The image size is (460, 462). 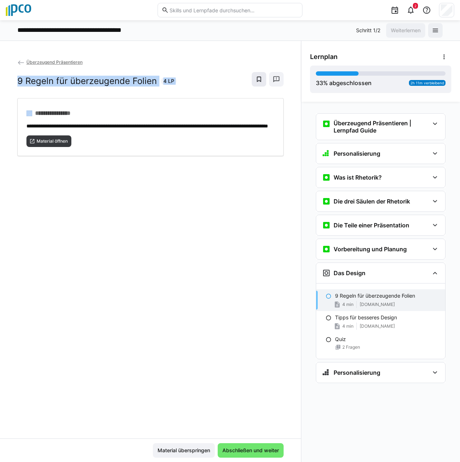 I want to click on span: 2, so click(x=416, y=6).